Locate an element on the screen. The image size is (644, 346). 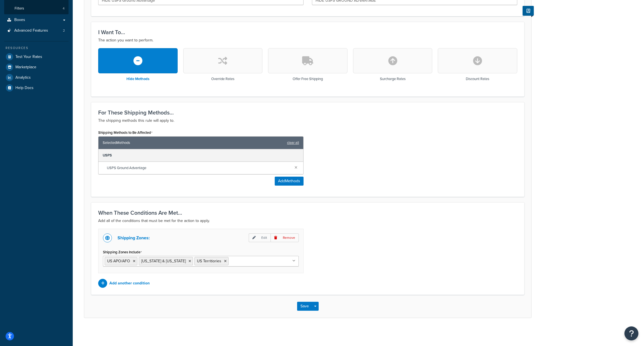
span: USPS Ground Advantage is located at coordinates (198, 168).